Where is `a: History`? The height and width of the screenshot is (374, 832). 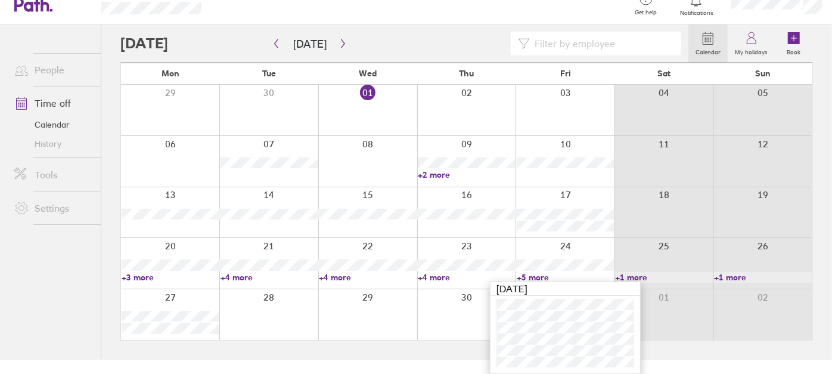 a: History is located at coordinates (52, 144).